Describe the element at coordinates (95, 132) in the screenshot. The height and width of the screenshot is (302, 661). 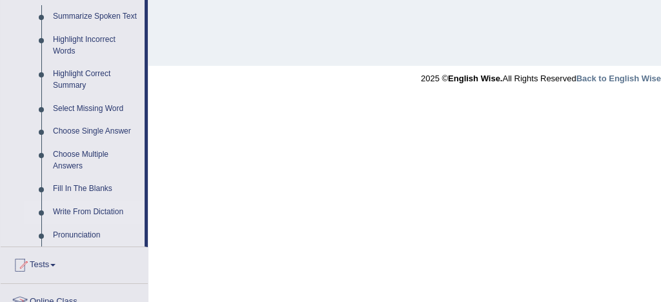
I see `a: Choose Single Answer` at that location.